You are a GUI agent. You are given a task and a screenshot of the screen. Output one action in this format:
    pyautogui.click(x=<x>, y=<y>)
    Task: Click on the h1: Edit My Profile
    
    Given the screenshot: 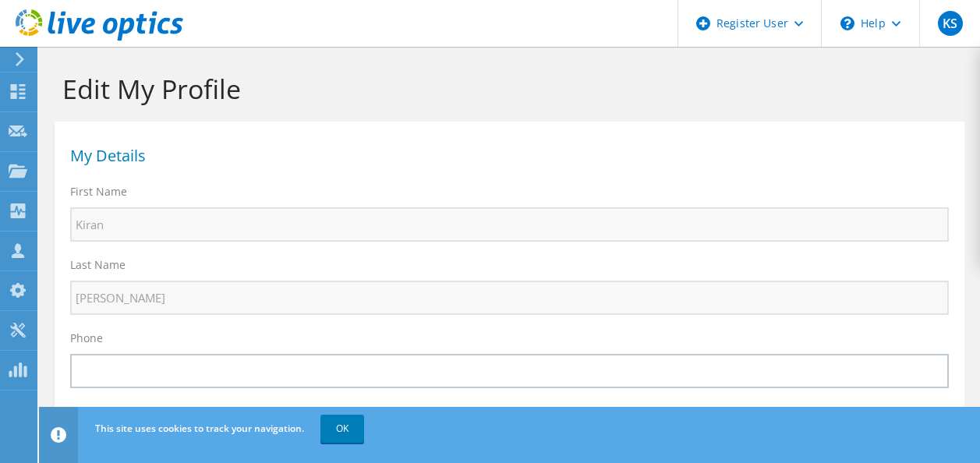 What is the action you would take?
    pyautogui.click(x=505, y=89)
    